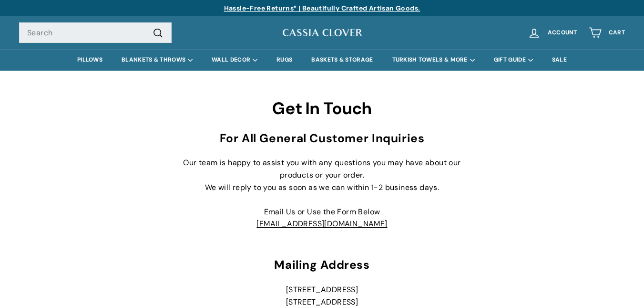  I want to click on span: Account, so click(562, 33).